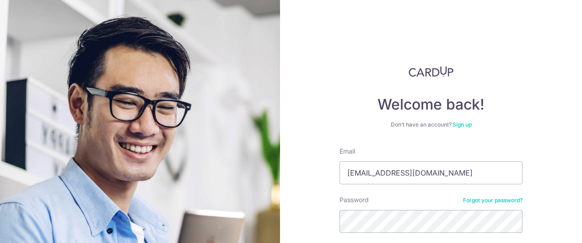 The width and height of the screenshot is (582, 243). Describe the element at coordinates (431, 173) in the screenshot. I see `input: Enter your Email` at that location.